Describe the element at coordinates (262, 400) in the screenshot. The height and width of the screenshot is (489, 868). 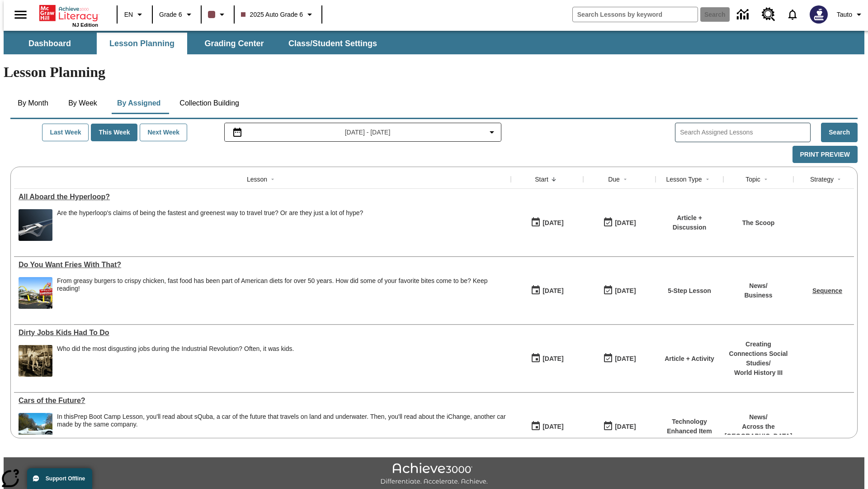
I see `a: Cars of the Future? , Lessons` at that location.